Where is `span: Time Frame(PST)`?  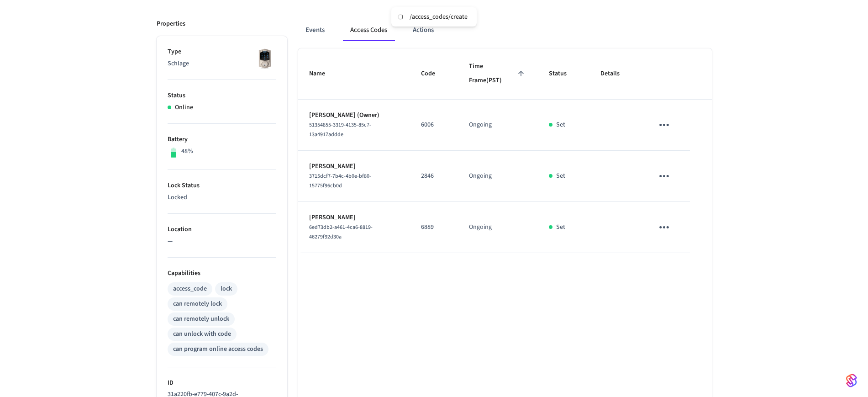 span: Time Frame(PST) is located at coordinates (498, 73).